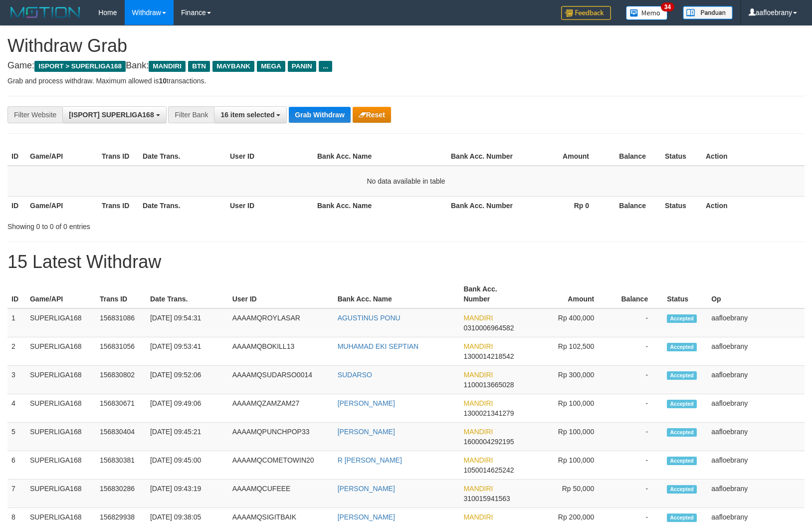 This screenshot has height=523, width=812. What do you see at coordinates (35, 115) in the screenshot?
I see `div: Filter Website` at bounding box center [35, 115].